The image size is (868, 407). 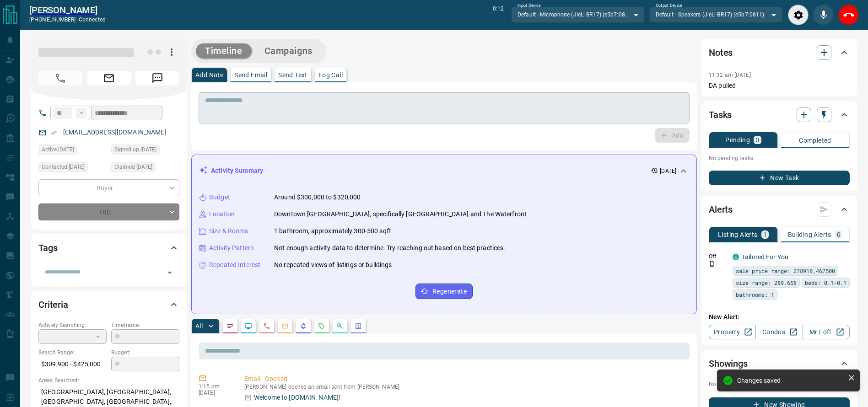 I want to click on h2: Alerts, so click(x=720, y=209).